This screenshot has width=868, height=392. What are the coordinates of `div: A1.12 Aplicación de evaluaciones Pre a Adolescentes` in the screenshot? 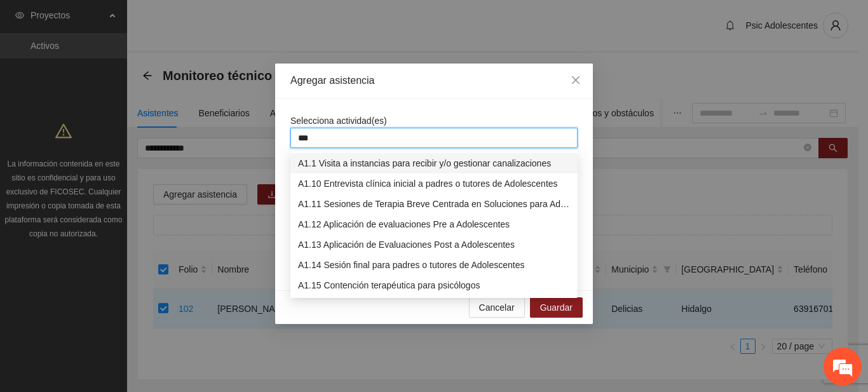 It's located at (434, 224).